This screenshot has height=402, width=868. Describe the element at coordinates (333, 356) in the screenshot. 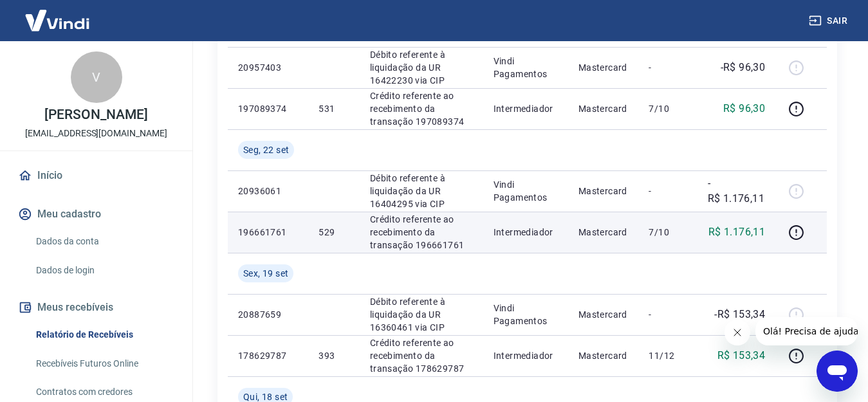

I see `p: 393` at that location.